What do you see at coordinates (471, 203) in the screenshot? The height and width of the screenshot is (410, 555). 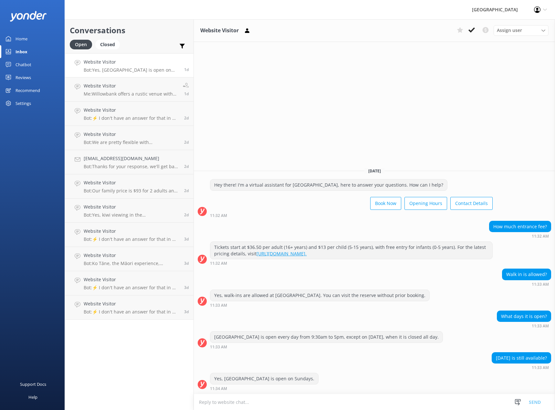 I see `button: Contact Details` at bounding box center [471, 203].